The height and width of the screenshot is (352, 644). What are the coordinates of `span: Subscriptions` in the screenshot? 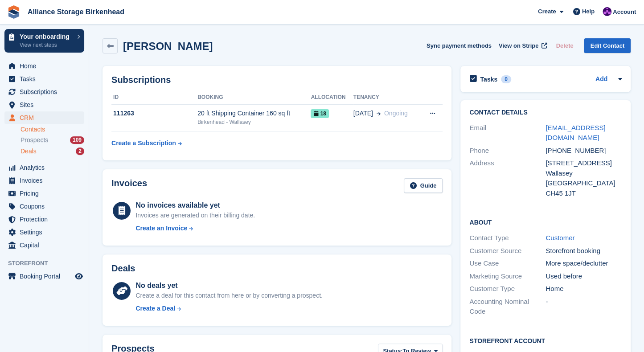 It's located at (46, 92).